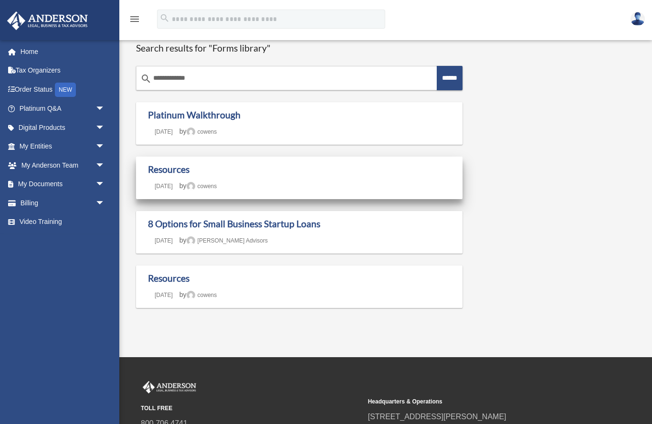  What do you see at coordinates (135, 19) in the screenshot?
I see `i: menu` at bounding box center [135, 19].